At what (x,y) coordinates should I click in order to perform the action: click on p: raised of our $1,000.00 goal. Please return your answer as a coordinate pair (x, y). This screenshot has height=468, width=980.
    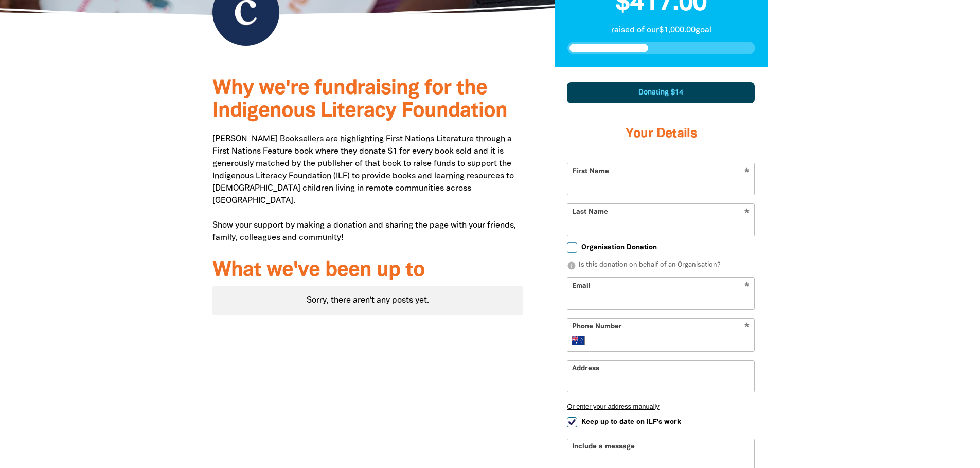
    Looking at the image, I should click on (661, 30).